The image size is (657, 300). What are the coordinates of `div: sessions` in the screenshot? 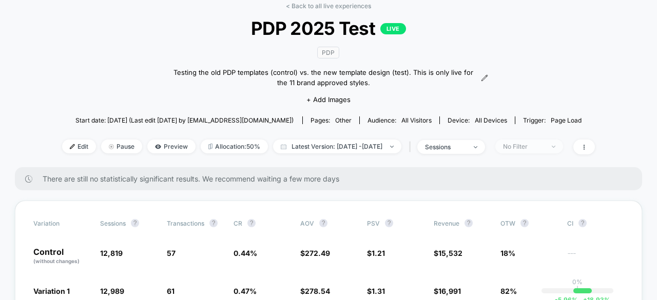 It's located at (446, 147).